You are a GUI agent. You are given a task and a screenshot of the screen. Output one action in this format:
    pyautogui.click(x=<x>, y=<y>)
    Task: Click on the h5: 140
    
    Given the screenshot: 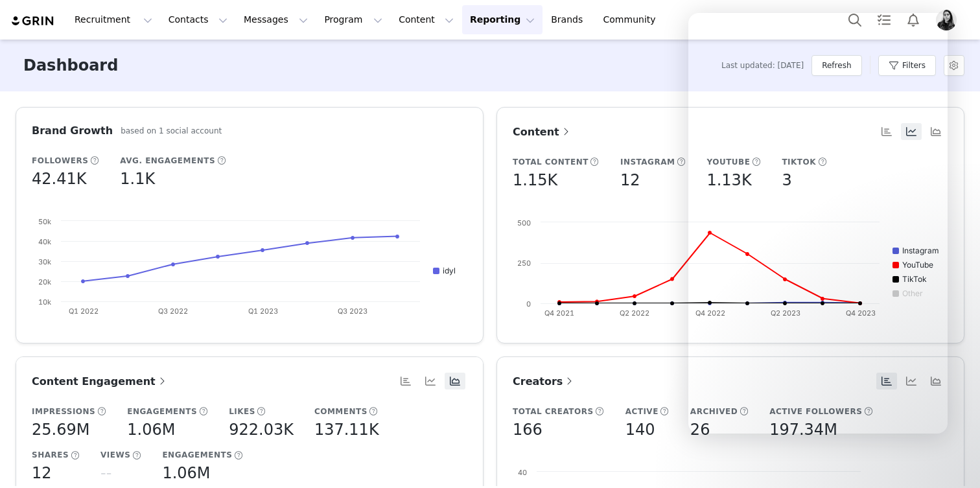 What is the action you would take?
    pyautogui.click(x=641, y=430)
    